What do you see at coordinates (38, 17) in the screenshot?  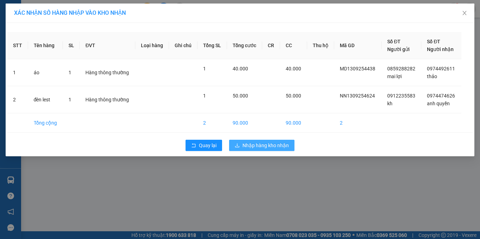 I see `strong: CHUYỂN PHÁT NHANH AN PHÚ QUÝ` at bounding box center [38, 17].